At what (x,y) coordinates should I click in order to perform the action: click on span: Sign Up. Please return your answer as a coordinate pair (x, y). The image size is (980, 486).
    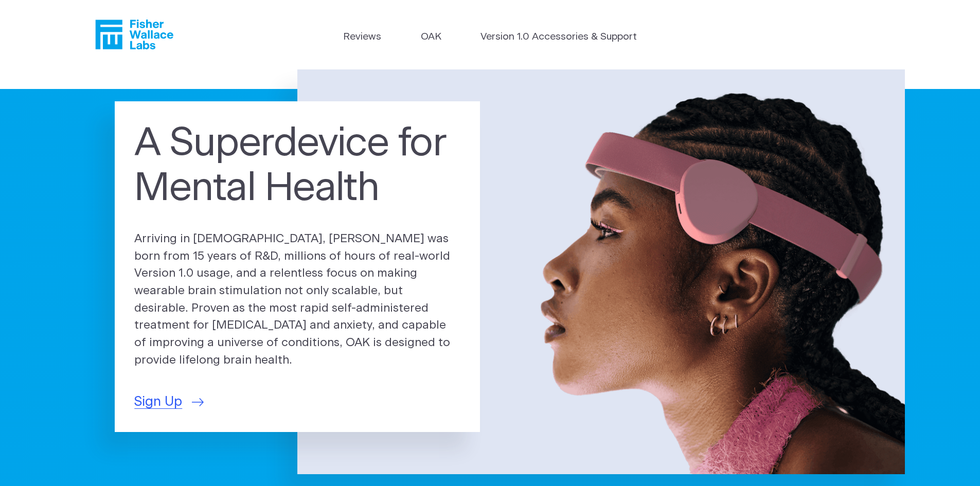
    Looking at the image, I should click on (158, 401).